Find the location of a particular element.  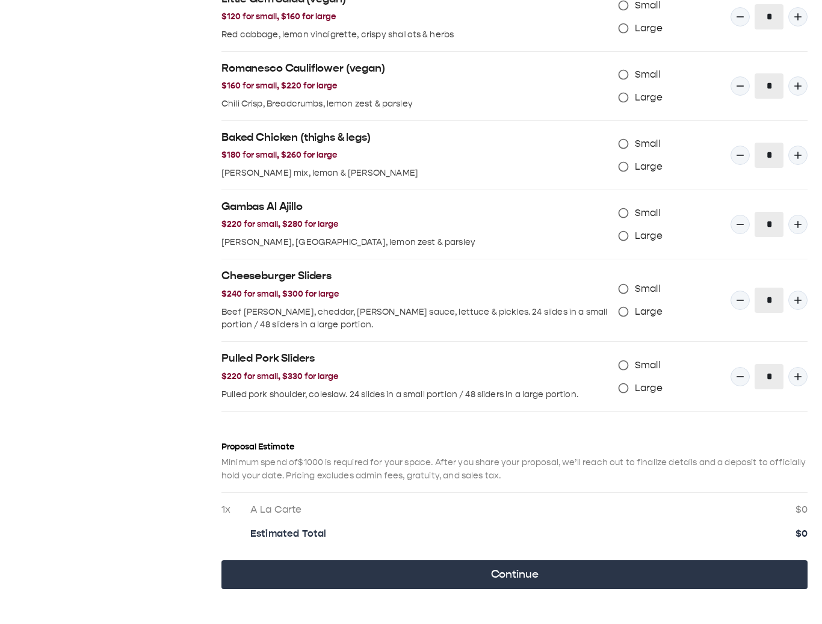

button: Continue is located at coordinates (515, 575).